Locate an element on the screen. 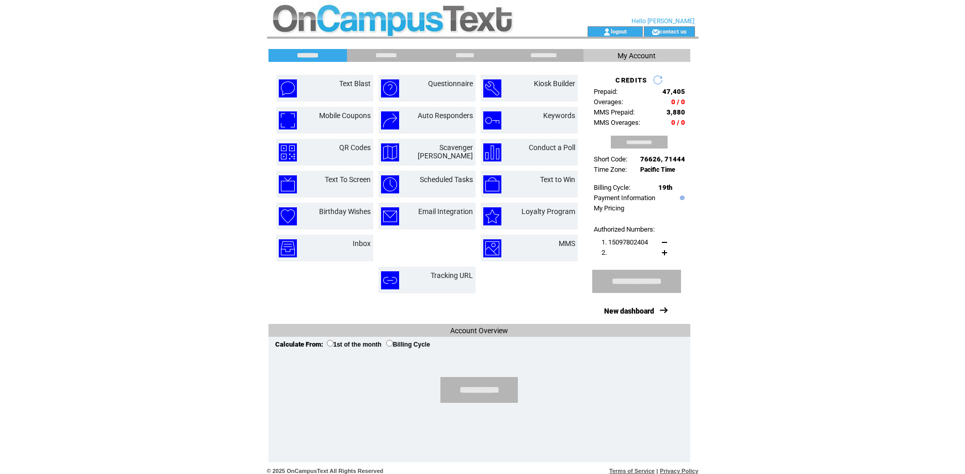 The image size is (965, 474). a: Keywords is located at coordinates (559, 116).